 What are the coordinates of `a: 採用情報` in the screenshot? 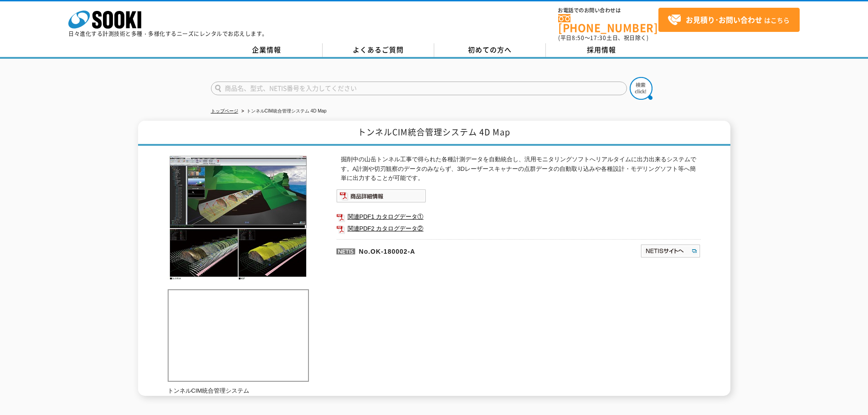 It's located at (601, 50).